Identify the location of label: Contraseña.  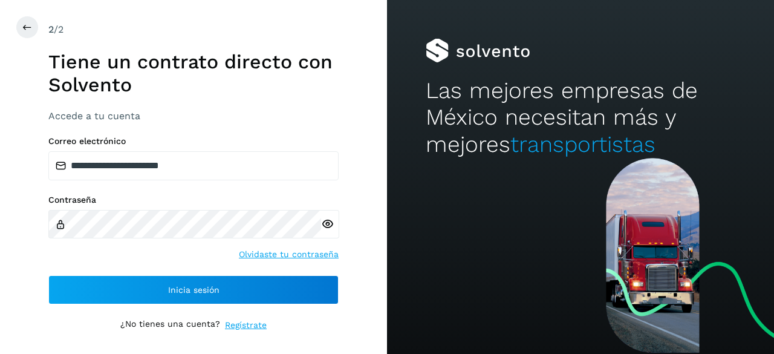
(194, 200).